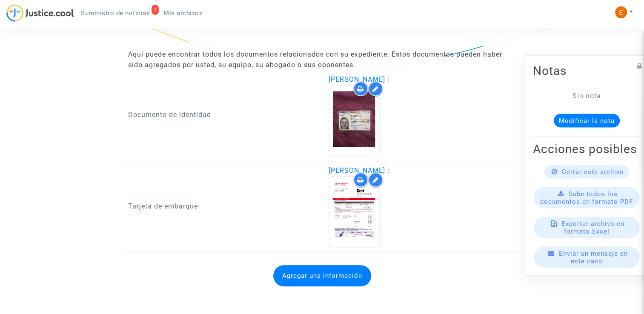  I want to click on a: 1Suministro de noticias, so click(116, 13).